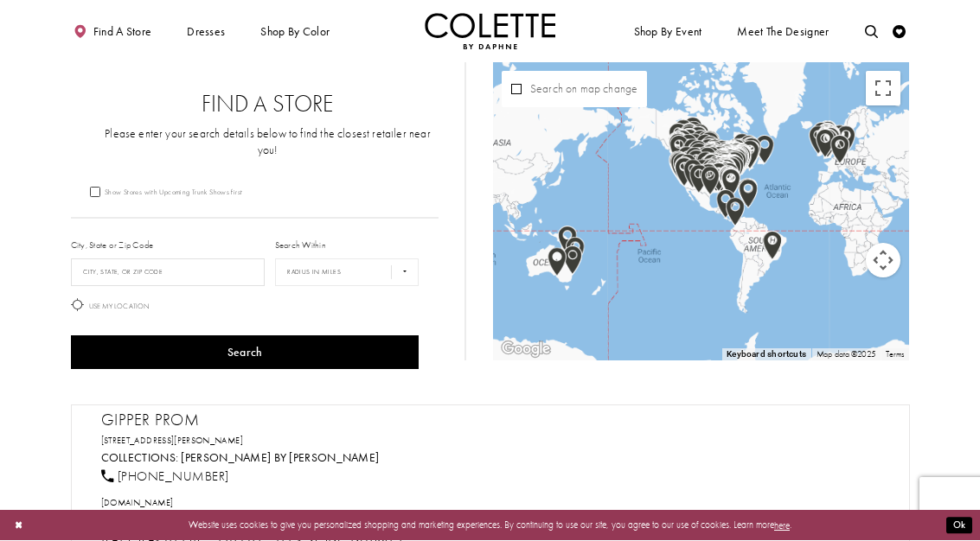 This screenshot has height=541, width=980. Describe the element at coordinates (490, 31) in the screenshot. I see `img: Colette by Daphne` at that location.